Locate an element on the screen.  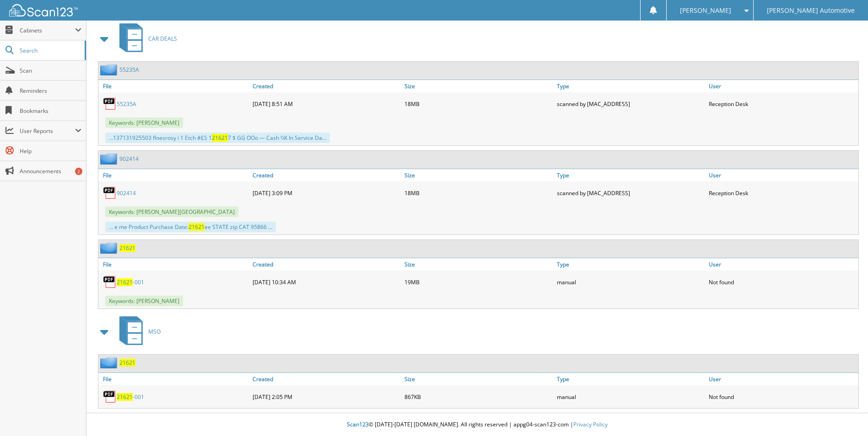
div: ... e me Product Purchase Date: ee STATE zip CAT 95866 ... is located at coordinates (191, 227).